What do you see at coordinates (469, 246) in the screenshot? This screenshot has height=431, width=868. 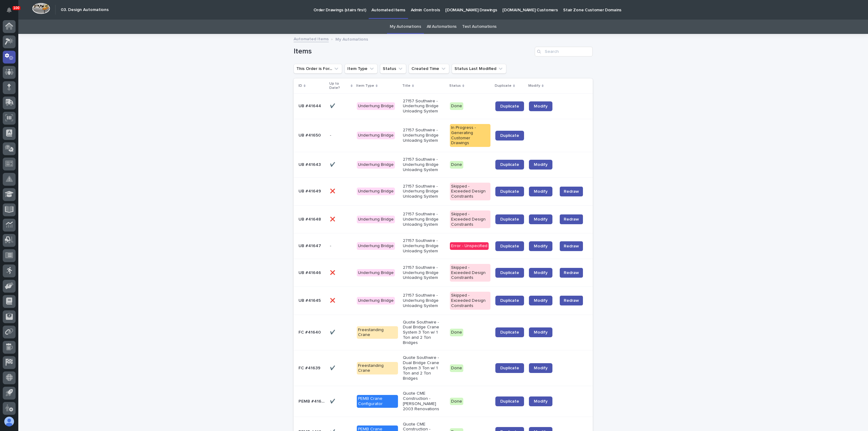 I see `div: Error - Unspecified` at bounding box center [469, 246].